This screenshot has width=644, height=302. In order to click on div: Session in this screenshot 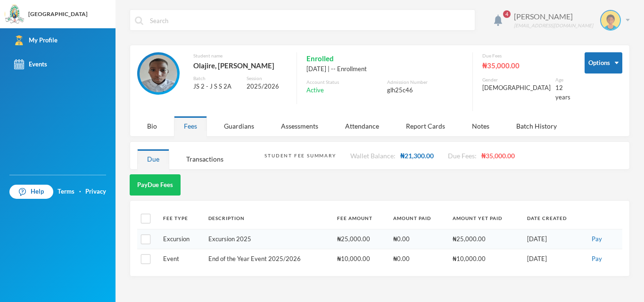, I will do `click(267, 78)`.